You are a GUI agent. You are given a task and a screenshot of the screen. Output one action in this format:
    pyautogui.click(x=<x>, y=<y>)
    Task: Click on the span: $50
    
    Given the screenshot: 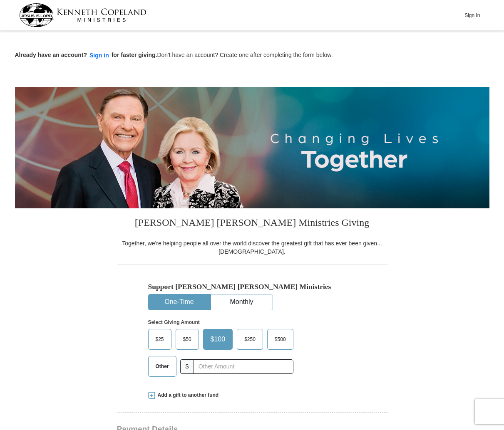 What is the action you would take?
    pyautogui.click(x=187, y=339)
    